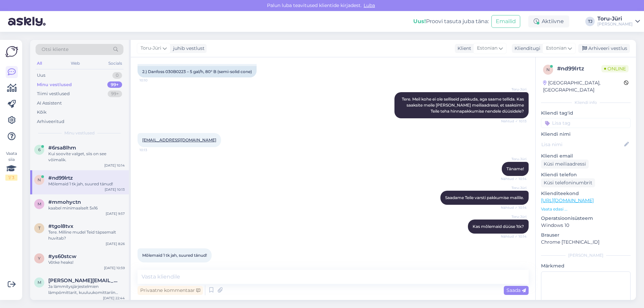  Describe the element at coordinates (49, 103) in the screenshot. I see `div: AI Assistent` at that location.